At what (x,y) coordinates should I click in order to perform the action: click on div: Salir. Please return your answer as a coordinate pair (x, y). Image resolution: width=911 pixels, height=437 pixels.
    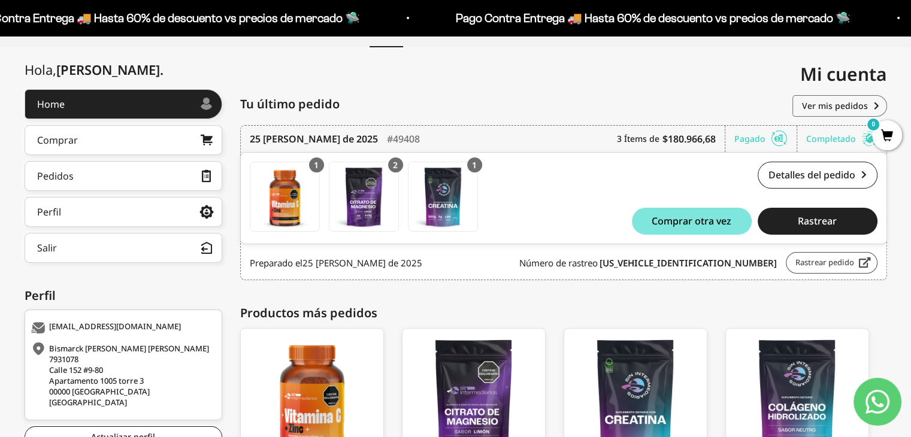
    Looking at the image, I should click on (47, 248).